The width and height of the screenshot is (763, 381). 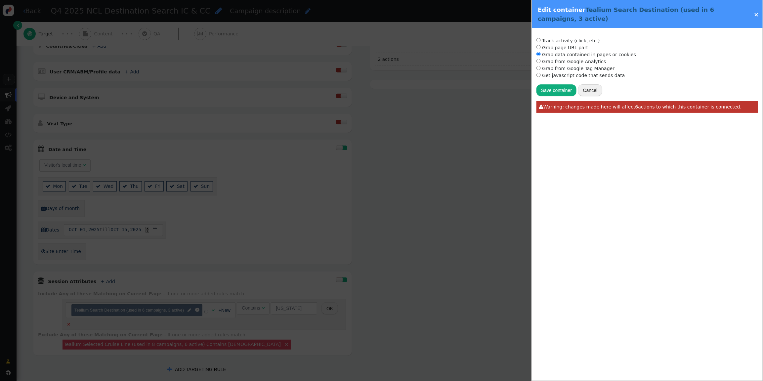 What do you see at coordinates (647, 41) in the screenshot?
I see `li: Track activity (click, etc.)` at bounding box center [647, 41].